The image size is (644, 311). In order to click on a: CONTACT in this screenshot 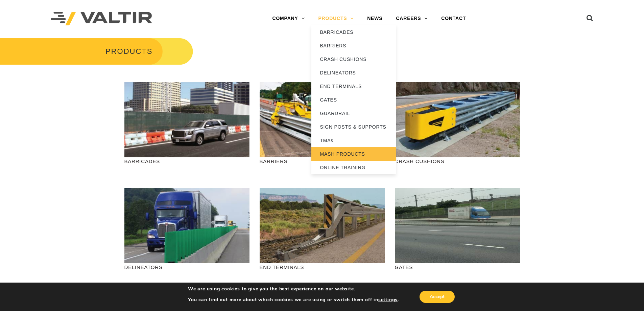, I will do `click(453, 19)`.